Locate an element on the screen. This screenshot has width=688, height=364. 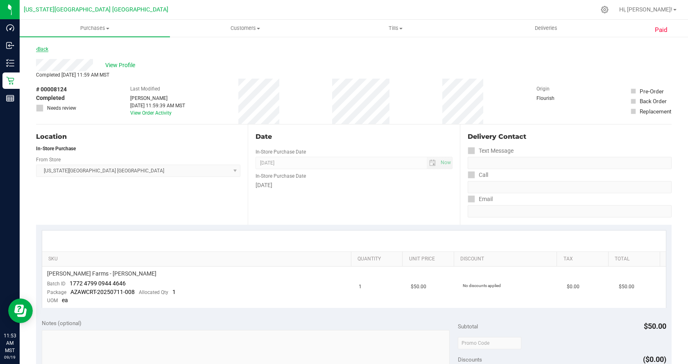
span: Subtotal is located at coordinates (468, 327).